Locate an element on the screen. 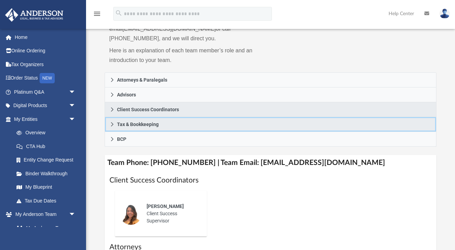 This screenshot has height=250, width=455. span: Client Success Coordinators is located at coordinates (148, 109).